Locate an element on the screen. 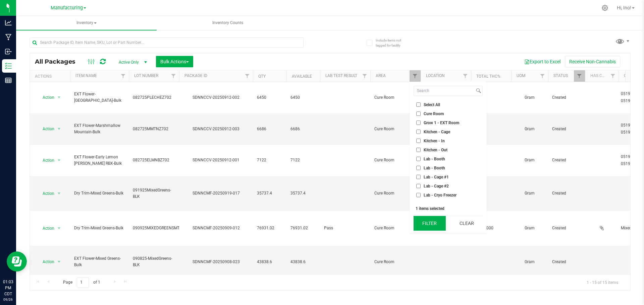  input: 1 is located at coordinates (83, 283).